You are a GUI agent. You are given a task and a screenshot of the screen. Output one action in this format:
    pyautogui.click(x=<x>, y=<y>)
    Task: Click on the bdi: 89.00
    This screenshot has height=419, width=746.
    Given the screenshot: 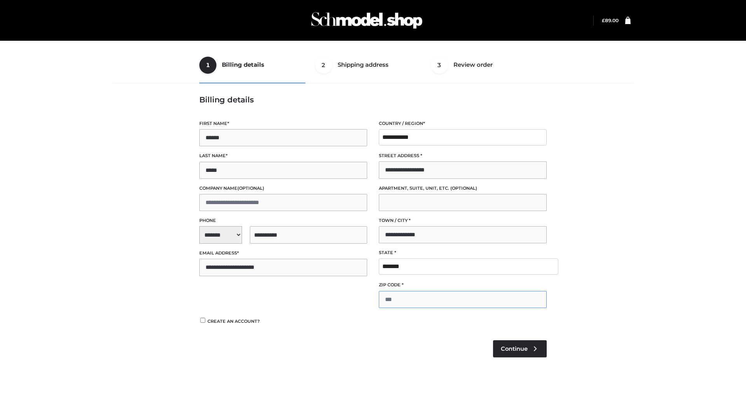 What is the action you would take?
    pyautogui.click(x=610, y=20)
    